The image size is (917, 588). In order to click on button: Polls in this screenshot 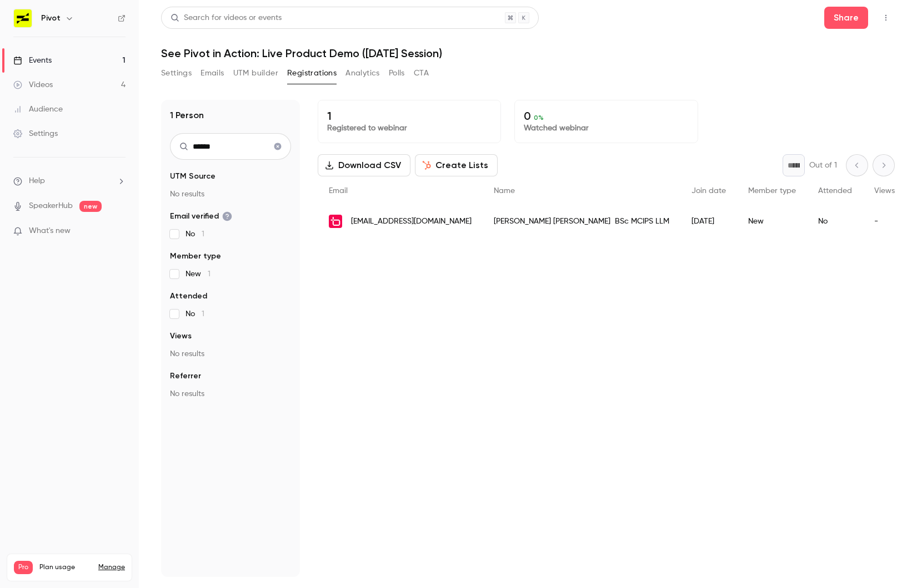, I will do `click(397, 73)`.